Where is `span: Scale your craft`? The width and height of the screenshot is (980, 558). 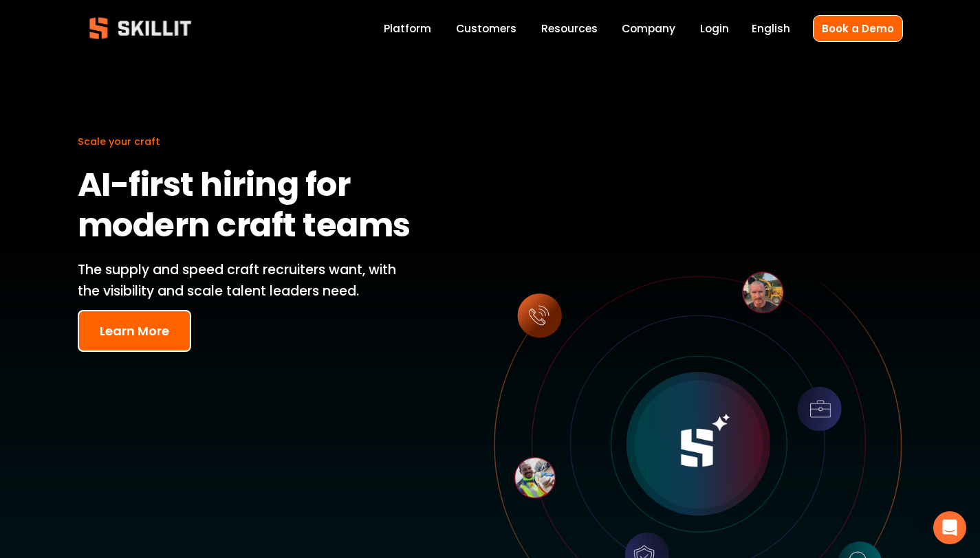 span: Scale your craft is located at coordinates (119, 141).